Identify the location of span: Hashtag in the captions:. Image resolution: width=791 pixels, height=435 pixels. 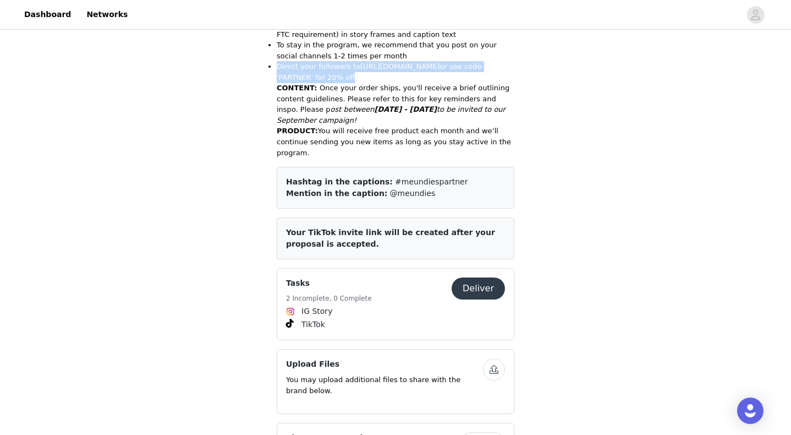
(340, 182).